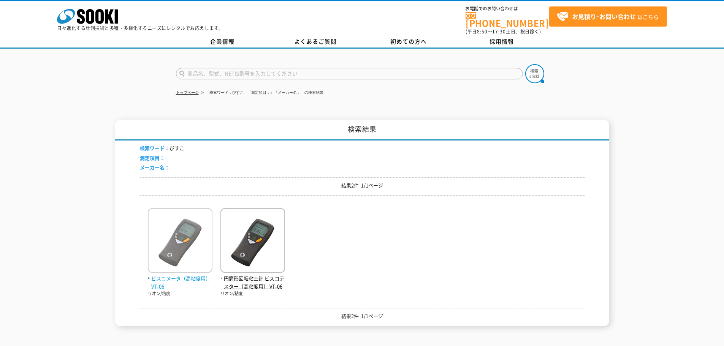  Describe the element at coordinates (162, 148) in the screenshot. I see `li: びすこ` at that location.